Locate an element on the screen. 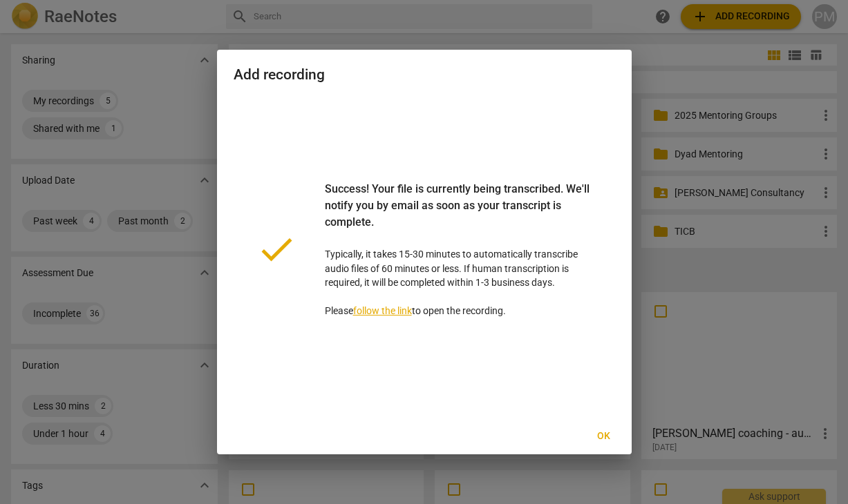 Image resolution: width=848 pixels, height=504 pixels. h2: Add recording is located at coordinates (424, 75).